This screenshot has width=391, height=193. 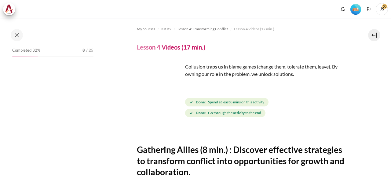 I want to click on h4: Lesson 4 Videos (17 min.), so click(x=171, y=47).